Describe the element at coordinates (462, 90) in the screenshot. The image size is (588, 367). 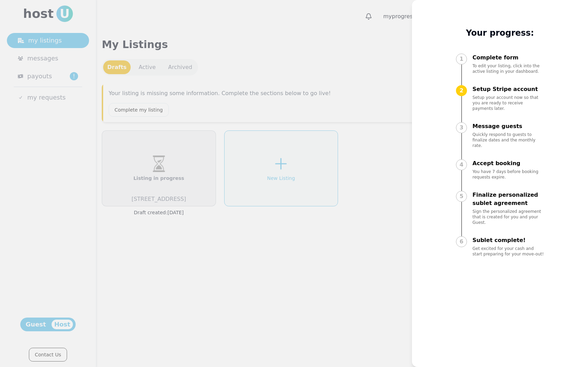
I see `div: 2` at that location.